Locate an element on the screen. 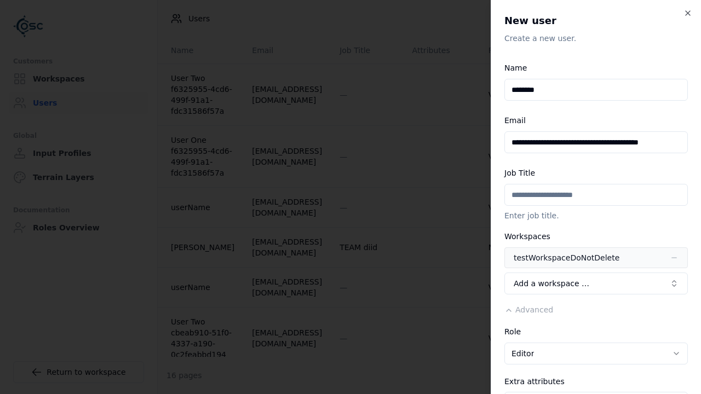 This screenshot has width=701, height=394. div: testWorkspaceDoNotDelete is located at coordinates (566, 258).